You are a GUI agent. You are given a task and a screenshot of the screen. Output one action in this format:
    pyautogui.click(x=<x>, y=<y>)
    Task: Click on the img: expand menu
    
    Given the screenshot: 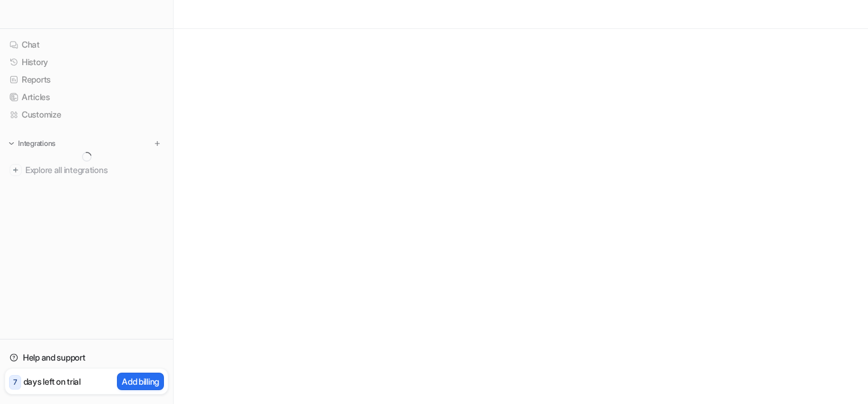 What is the action you would take?
    pyautogui.click(x=12, y=143)
    